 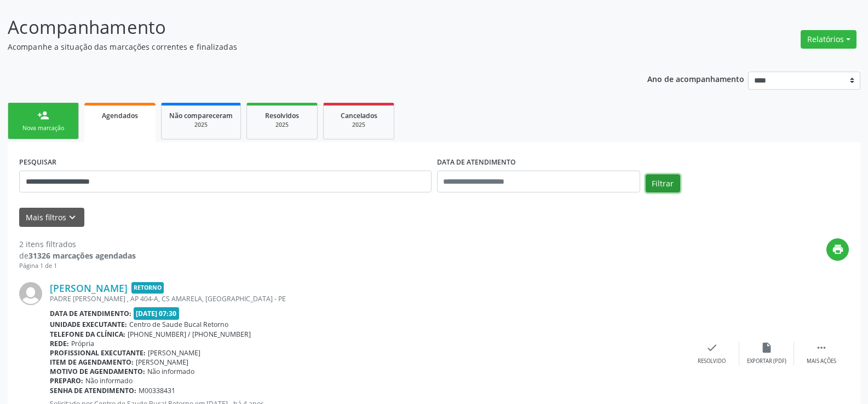 I want to click on b: Preparo:, so click(x=66, y=381).